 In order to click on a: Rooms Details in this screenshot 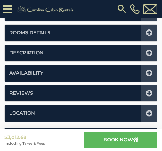, I will do `click(30, 33)`.